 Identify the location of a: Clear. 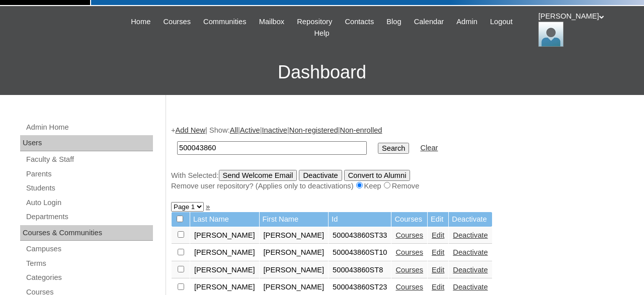
(429, 148).